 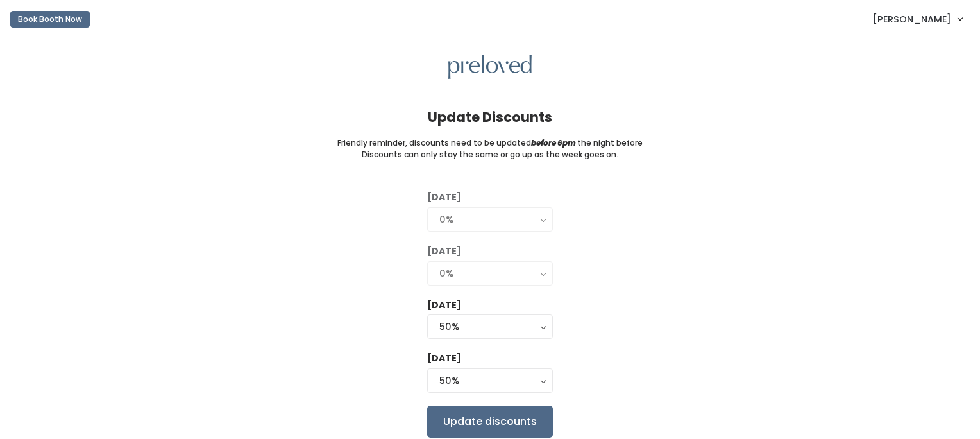 I want to click on img: preloved logo, so click(x=490, y=67).